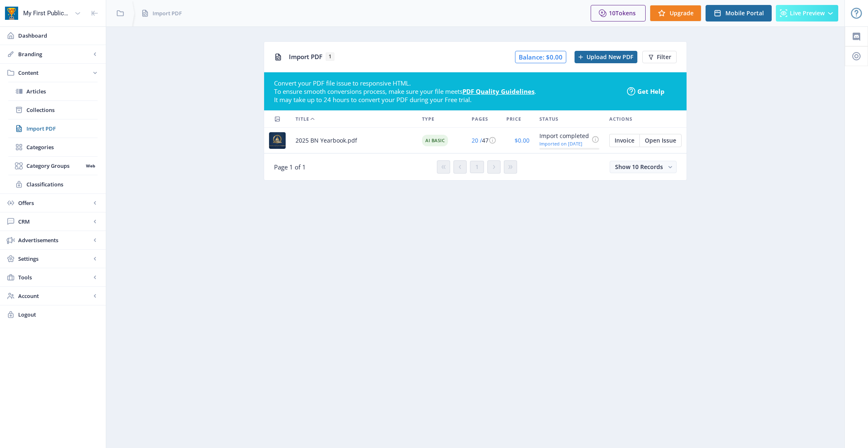 This screenshot has height=448, width=868. I want to click on a: Collections, so click(53, 110).